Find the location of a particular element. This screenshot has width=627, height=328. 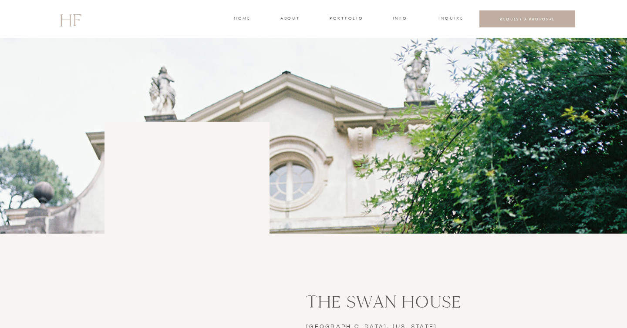

h3: INFO is located at coordinates (400, 19).